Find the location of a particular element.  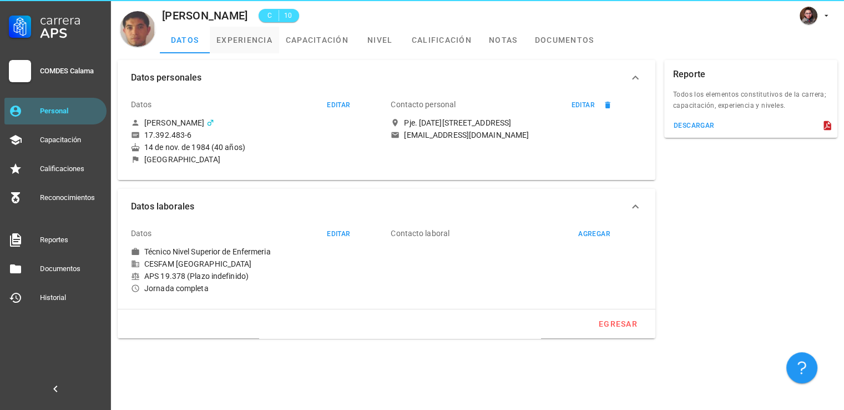

button: Datos personales is located at coordinates (386, 78).